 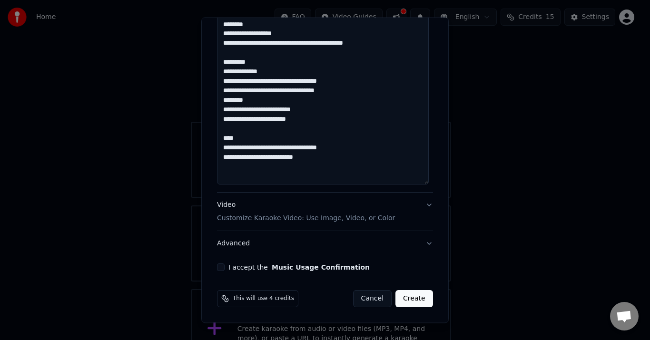 What do you see at coordinates (325, 212) in the screenshot?
I see `button: VideoCustomize Karaoke Video: Use Image, Video, or Color` at bounding box center [325, 212].